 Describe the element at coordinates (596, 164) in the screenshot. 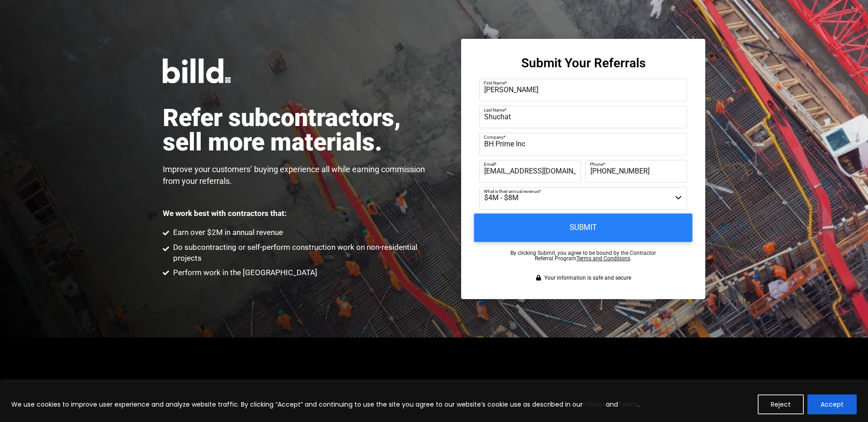

I see `span: Phone` at that location.